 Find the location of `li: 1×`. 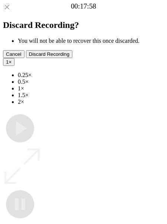

li: 1× is located at coordinates (91, 88).